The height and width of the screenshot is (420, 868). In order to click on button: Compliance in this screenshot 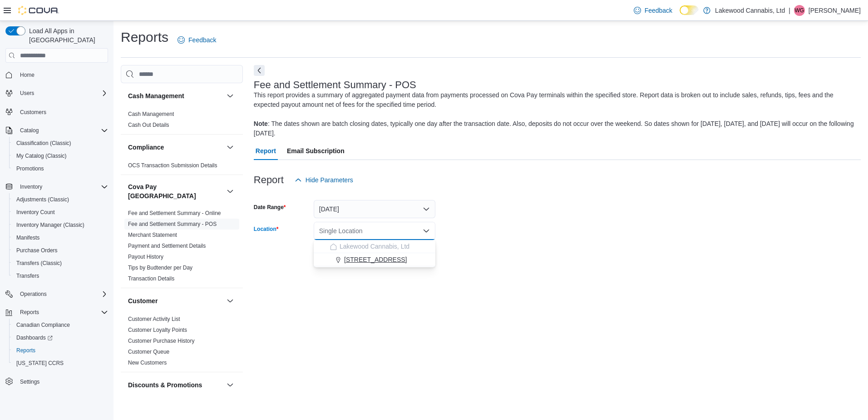, I will do `click(175, 147)`.